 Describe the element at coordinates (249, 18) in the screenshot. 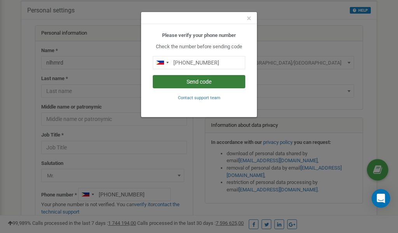

I see `button: Close` at that location.